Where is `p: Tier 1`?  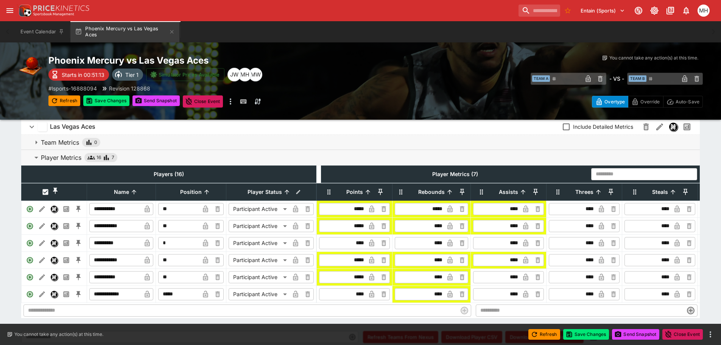 p: Tier 1 is located at coordinates (132, 75).